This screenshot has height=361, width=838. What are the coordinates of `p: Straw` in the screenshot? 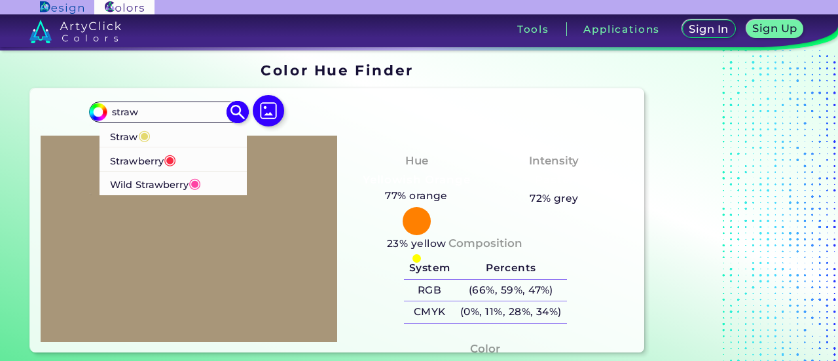 It's located at (130, 134).